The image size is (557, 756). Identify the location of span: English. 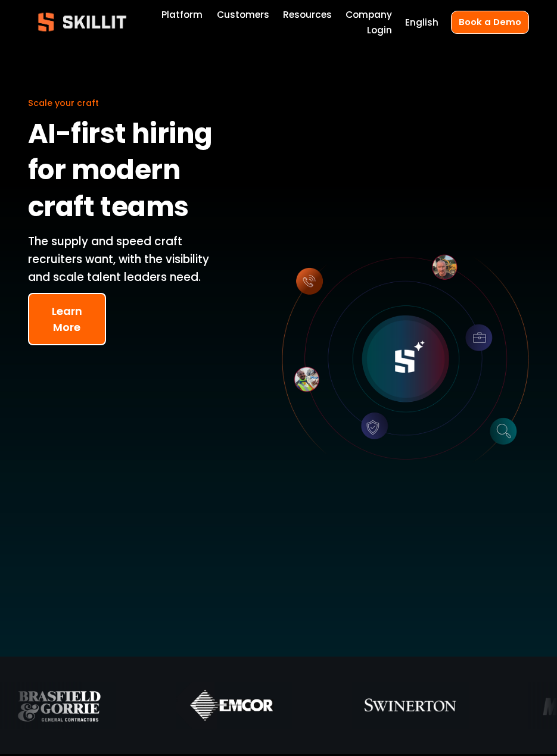
(421, 22).